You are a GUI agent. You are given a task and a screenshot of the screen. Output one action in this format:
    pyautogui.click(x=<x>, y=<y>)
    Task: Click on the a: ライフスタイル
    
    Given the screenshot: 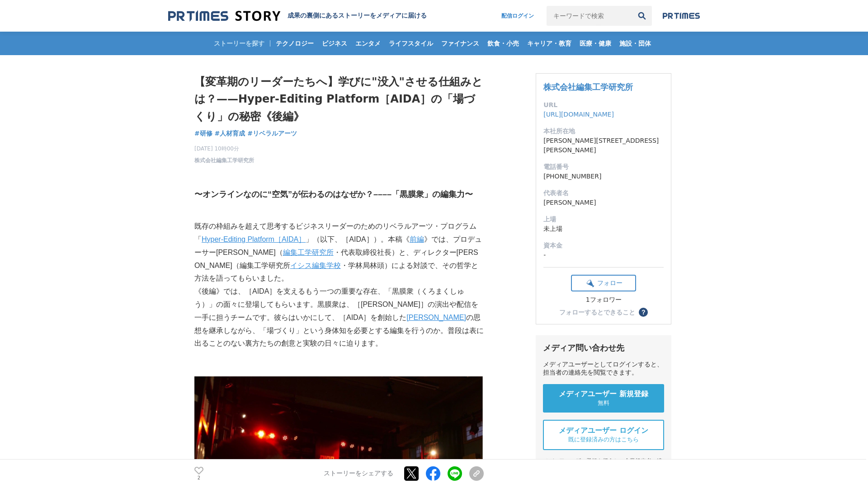 What is the action you would take?
    pyautogui.click(x=411, y=43)
    